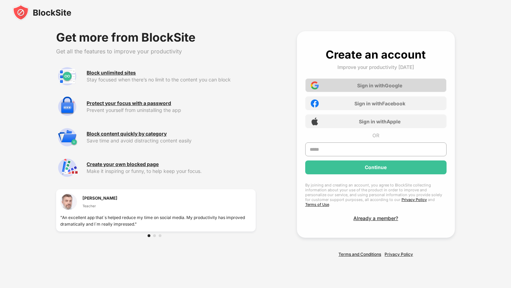 The width and height of the screenshot is (511, 288). Describe the element at coordinates (100, 206) in the screenshot. I see `div: Teacher` at that location.